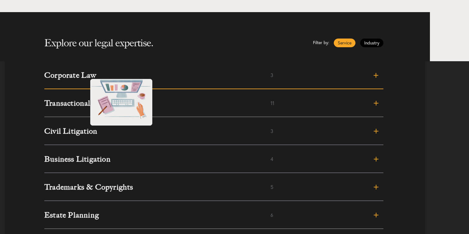 This screenshot has height=234, width=469. What do you see at coordinates (99, 43) in the screenshot?
I see `h2: Explore our legal expertise.` at bounding box center [99, 43].